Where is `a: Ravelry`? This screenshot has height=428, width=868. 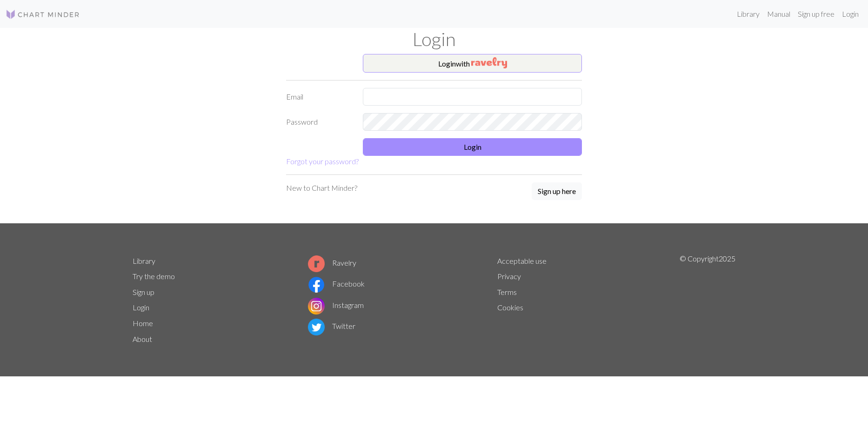 a: Ravelry is located at coordinates (332, 262).